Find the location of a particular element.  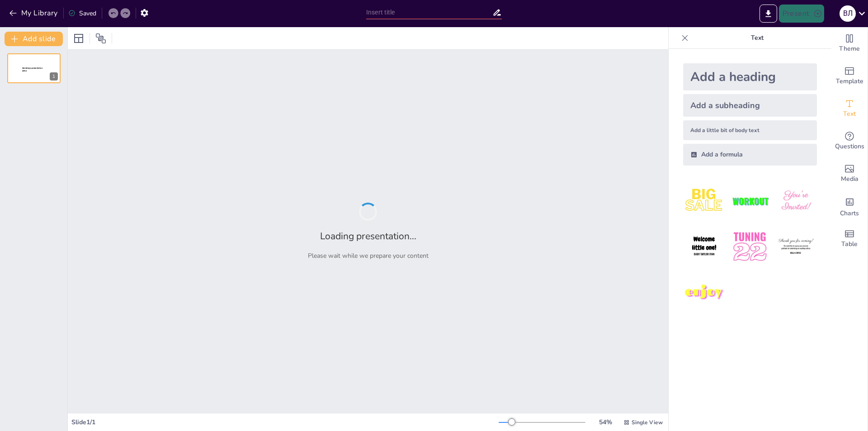

input: Insert title is located at coordinates (429, 12).